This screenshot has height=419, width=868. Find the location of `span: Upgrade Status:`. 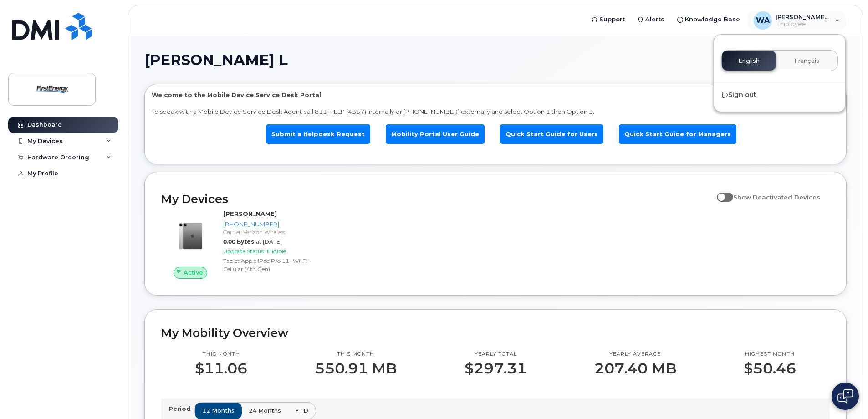

span: Upgrade Status: is located at coordinates (244, 251).